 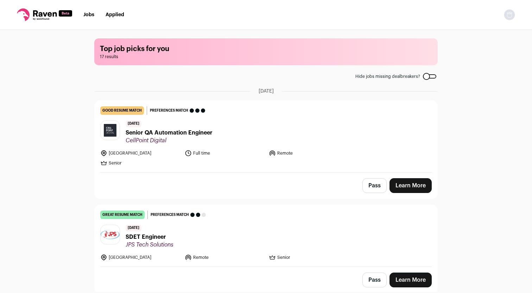 What do you see at coordinates (150, 245) in the screenshot?
I see `span: JPS Tech Solutions` at bounding box center [150, 245].